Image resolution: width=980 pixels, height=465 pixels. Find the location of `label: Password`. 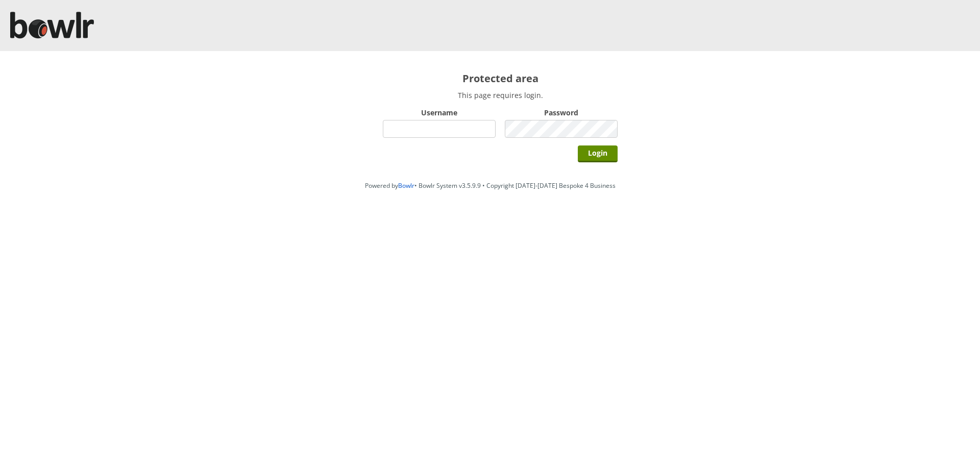

label: Password is located at coordinates (561, 112).